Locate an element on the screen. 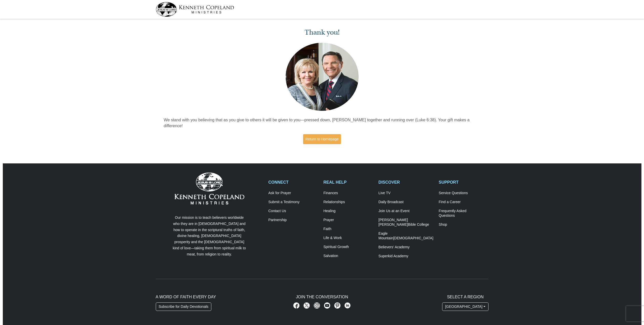  img: Kenneth Copeland Ministries is located at coordinates (209, 188).